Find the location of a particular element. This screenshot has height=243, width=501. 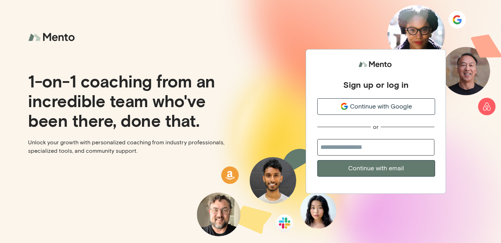

p: 1-on-1 coaching from an incredible team who've been there, done that. is located at coordinates (137, 100).